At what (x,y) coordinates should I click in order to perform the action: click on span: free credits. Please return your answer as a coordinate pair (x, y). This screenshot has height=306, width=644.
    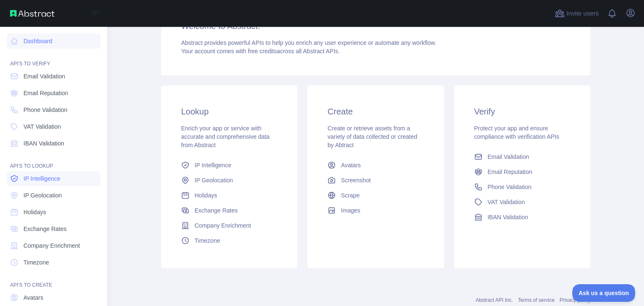
    Looking at the image, I should click on (262, 51).